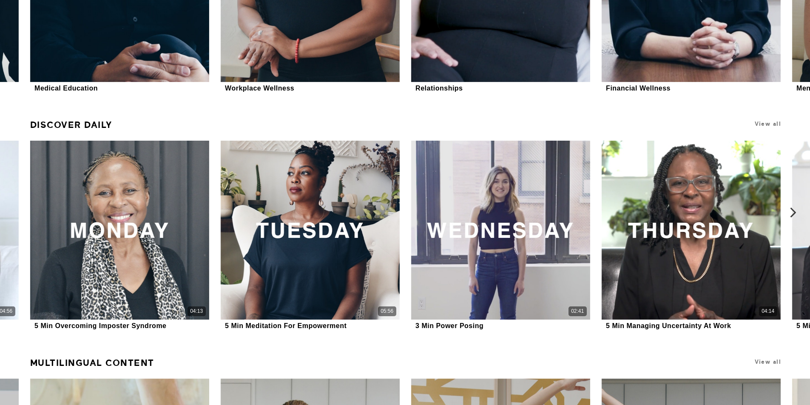  Describe the element at coordinates (668, 326) in the screenshot. I see `div: 5 Min Managing Uncertainty At Work` at that location.